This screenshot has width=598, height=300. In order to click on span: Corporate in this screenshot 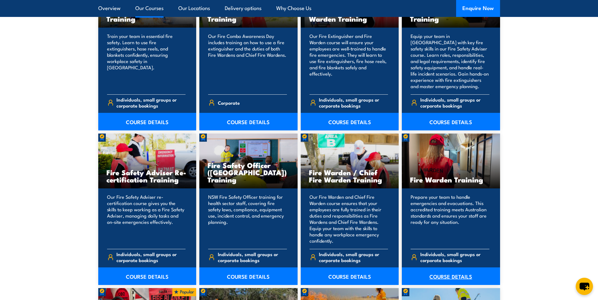, I will do `click(229, 103)`.